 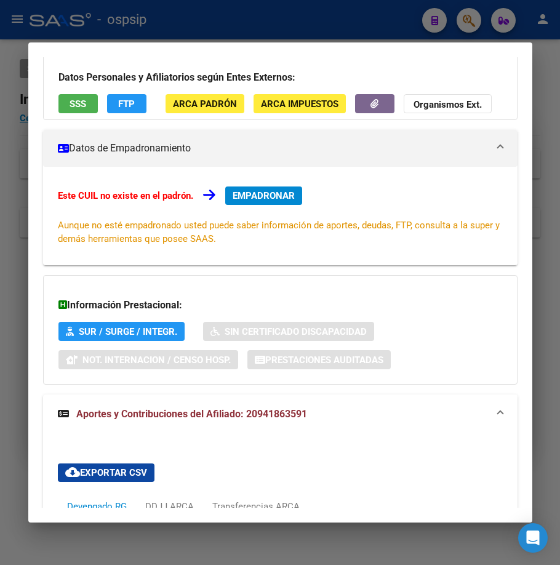 What do you see at coordinates (280, 305) in the screenshot?
I see `h3: Información Prestacional:` at bounding box center [280, 305].